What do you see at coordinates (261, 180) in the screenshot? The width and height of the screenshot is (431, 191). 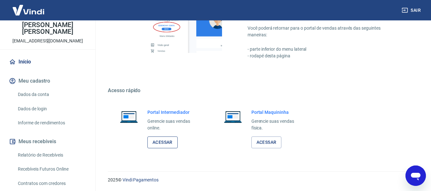 I see `p: 2025 ©` at bounding box center [261, 180].